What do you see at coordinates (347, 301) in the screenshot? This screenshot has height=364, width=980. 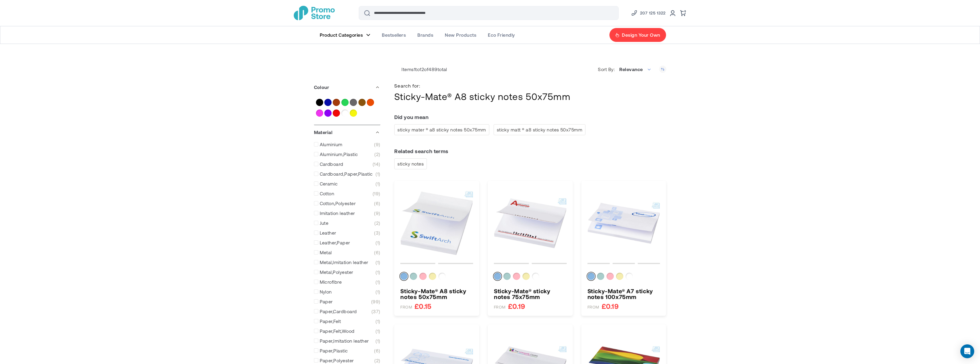 I see `a: Paper 99` at bounding box center [347, 301].